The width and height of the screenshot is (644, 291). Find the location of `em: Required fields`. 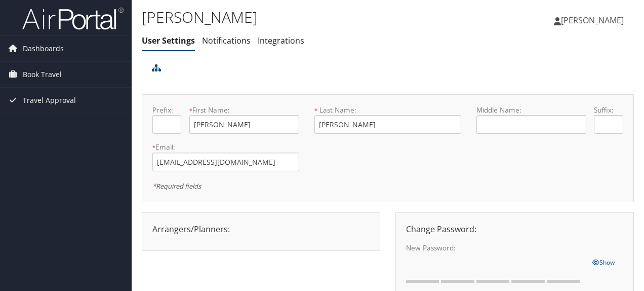

em: Required fields is located at coordinates (177, 186).